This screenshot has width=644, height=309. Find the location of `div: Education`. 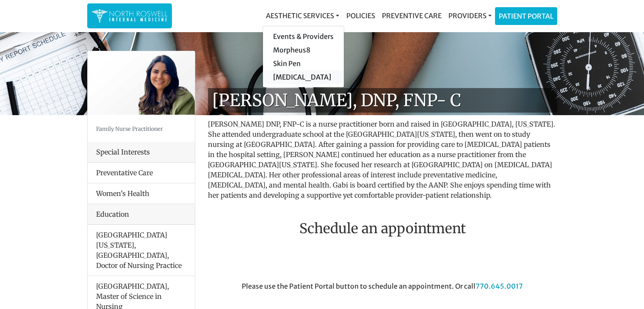

div: Education is located at coordinates (141, 214).